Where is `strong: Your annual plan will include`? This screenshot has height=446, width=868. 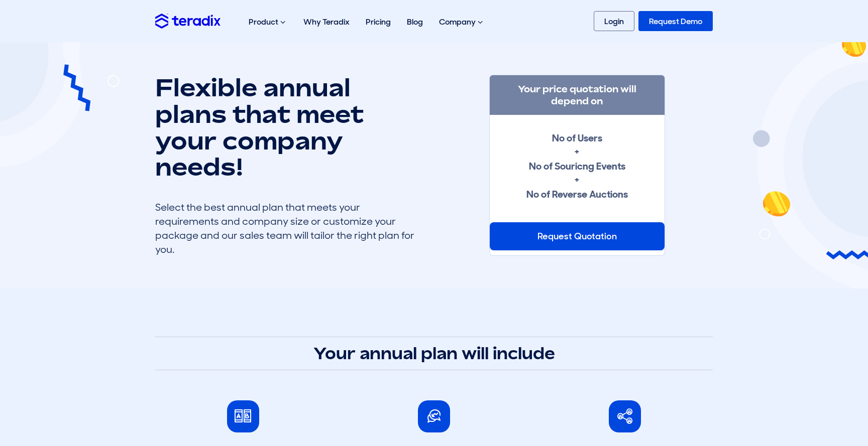 strong: Your annual plan will include is located at coordinates (434, 353).